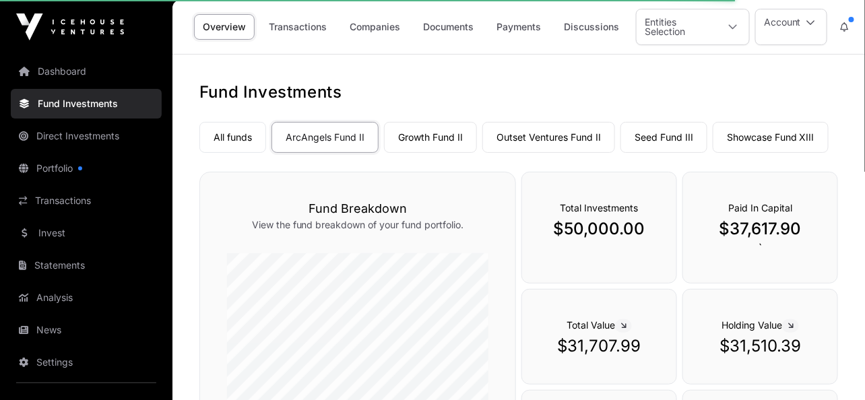  I want to click on a: Showcase Fund XIII, so click(771, 137).